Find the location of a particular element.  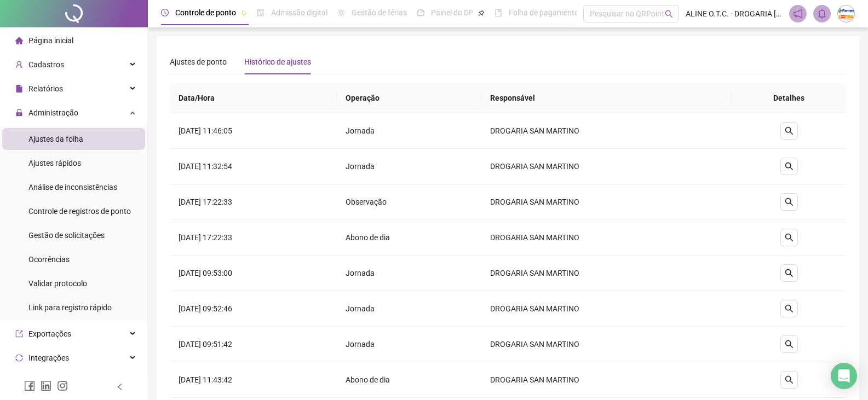

div: Histórico de ajustes is located at coordinates (278, 62).